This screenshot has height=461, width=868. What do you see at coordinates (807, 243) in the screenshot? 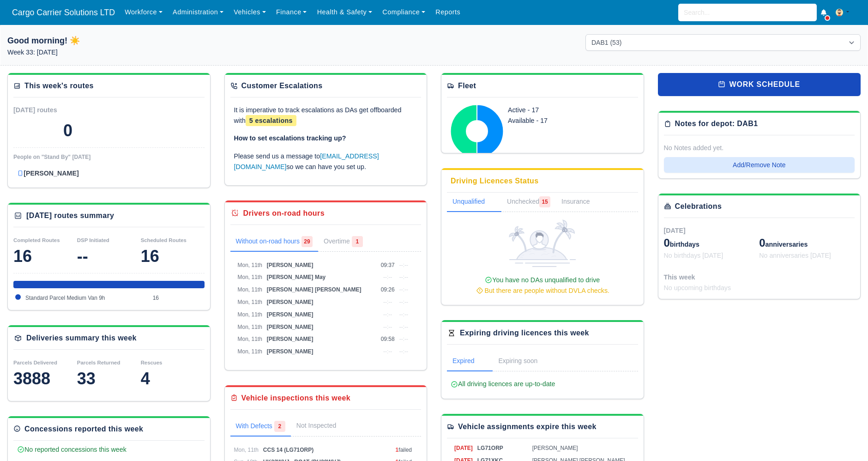
I see `div: anniversaries` at bounding box center [807, 243].